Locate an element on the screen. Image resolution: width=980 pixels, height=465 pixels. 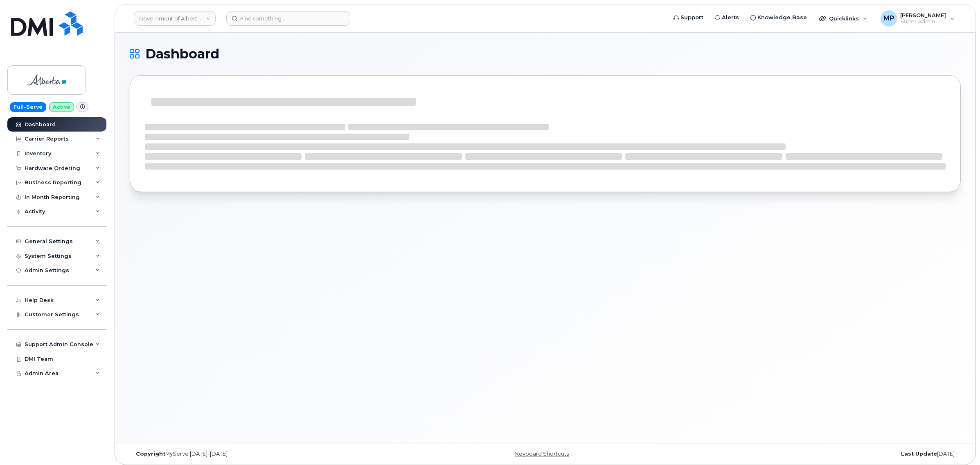
strong: Copyright is located at coordinates (150, 454).